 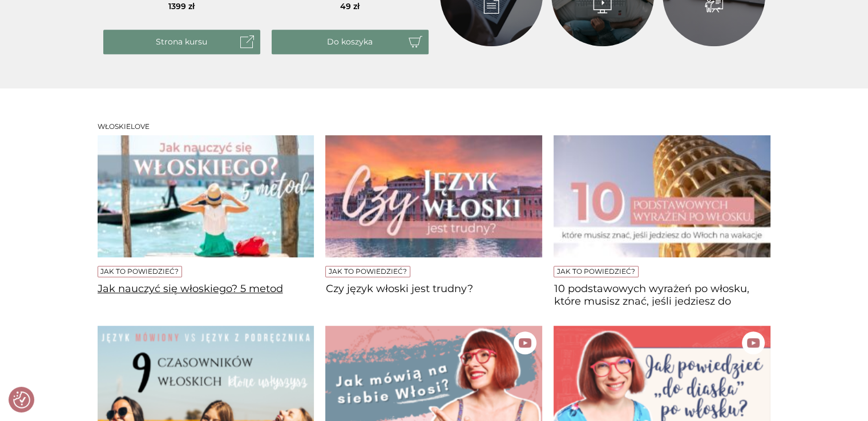 I want to click on h4: Jak nauczyć się włoskiego? 5 metod, so click(x=206, y=294).